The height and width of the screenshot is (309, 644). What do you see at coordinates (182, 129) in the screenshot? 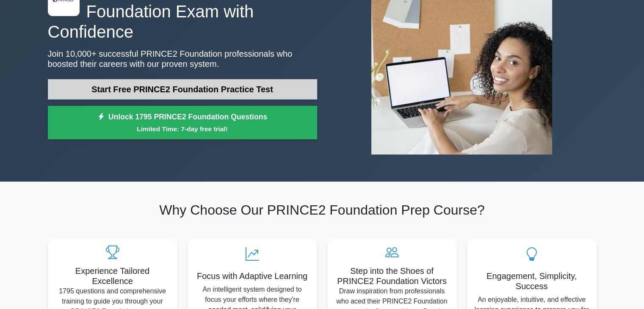
I see `small: Limited Time: 7-day free trial!` at bounding box center [182, 129].